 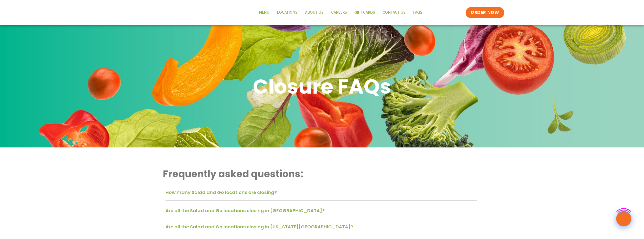 I want to click on a: How many Salad and Go locations are closing?, so click(x=221, y=192).